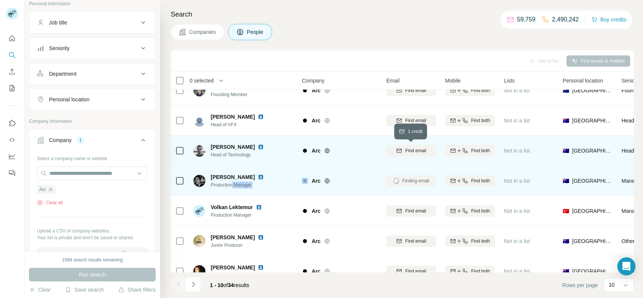 Image resolution: width=643 pixels, height=298 pixels. What do you see at coordinates (255, 32) in the screenshot?
I see `span: People` at bounding box center [255, 32].